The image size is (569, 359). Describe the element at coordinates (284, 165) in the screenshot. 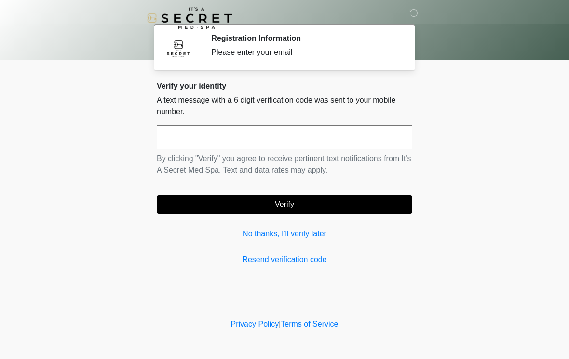

I see `p: By clicking "Verify" you agree to receive pertinent text notifications from It's A Secret Med Spa...` at that location.